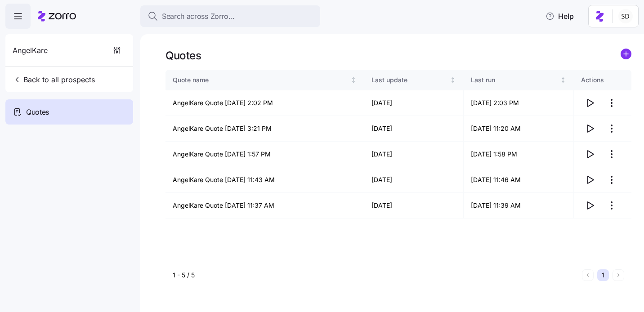 Image resolution: width=644 pixels, height=312 pixels. I want to click on button: 1, so click(603, 275).